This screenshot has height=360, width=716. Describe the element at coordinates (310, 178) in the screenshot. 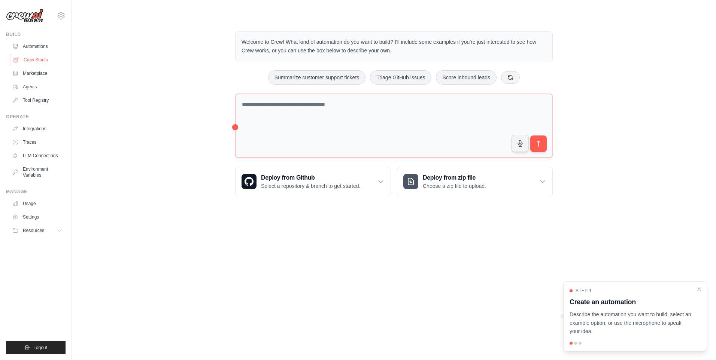

I see `h3: Deploy from Github` at that location.